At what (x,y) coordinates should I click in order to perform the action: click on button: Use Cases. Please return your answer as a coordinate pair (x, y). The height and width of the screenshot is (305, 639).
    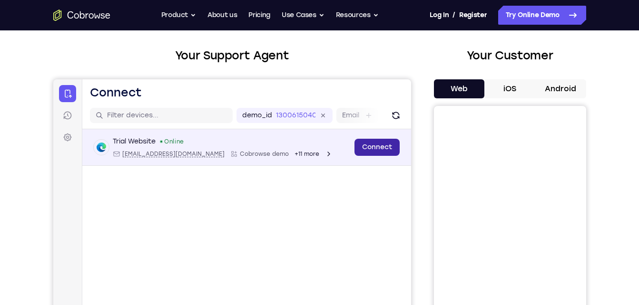
    Looking at the image, I should click on (303, 15).